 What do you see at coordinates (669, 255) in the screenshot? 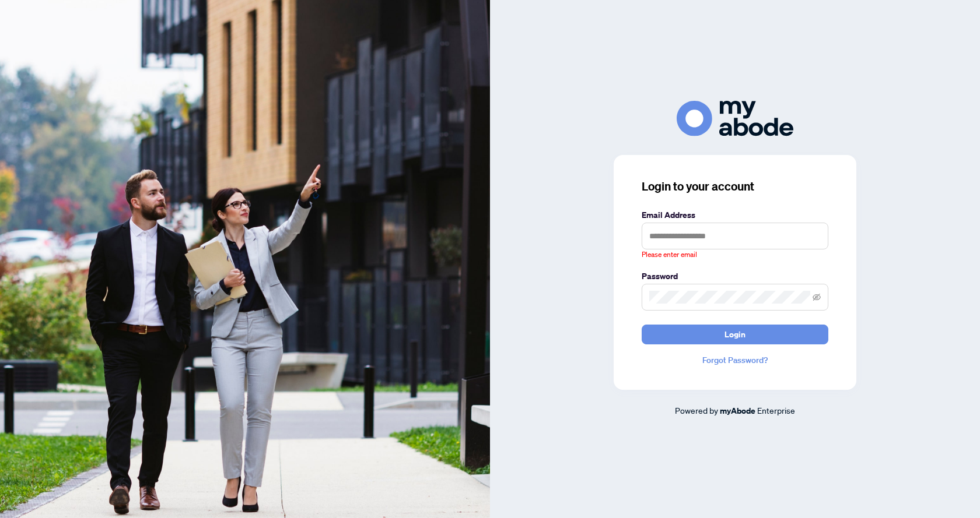
I see `span: Please enter email` at bounding box center [669, 255].